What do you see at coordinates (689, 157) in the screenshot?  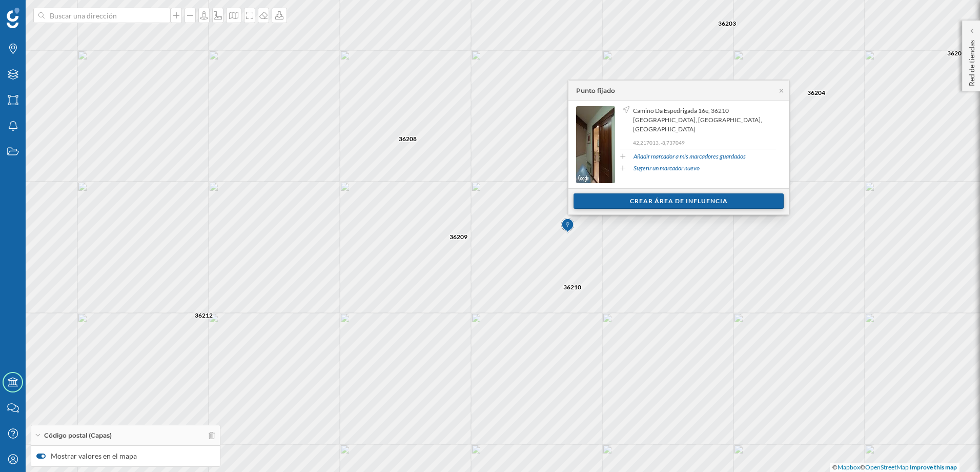 I see `a: Añadir marcador a mis marcadores guardados` at bounding box center [689, 157].